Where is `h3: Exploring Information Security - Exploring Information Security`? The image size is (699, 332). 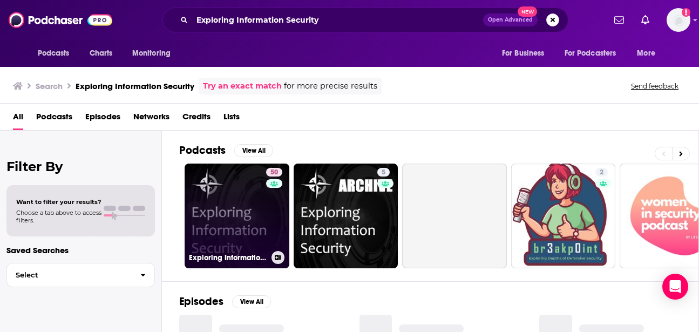 h3: Exploring Information Security - Exploring Information Security is located at coordinates (228, 258).